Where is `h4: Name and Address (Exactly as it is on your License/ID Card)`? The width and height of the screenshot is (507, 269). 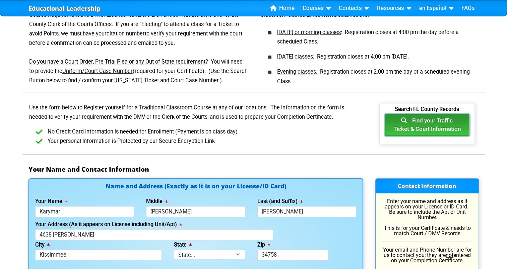
h4: Name and Address (Exactly as it is on your License/ID Card) is located at coordinates (196, 186).